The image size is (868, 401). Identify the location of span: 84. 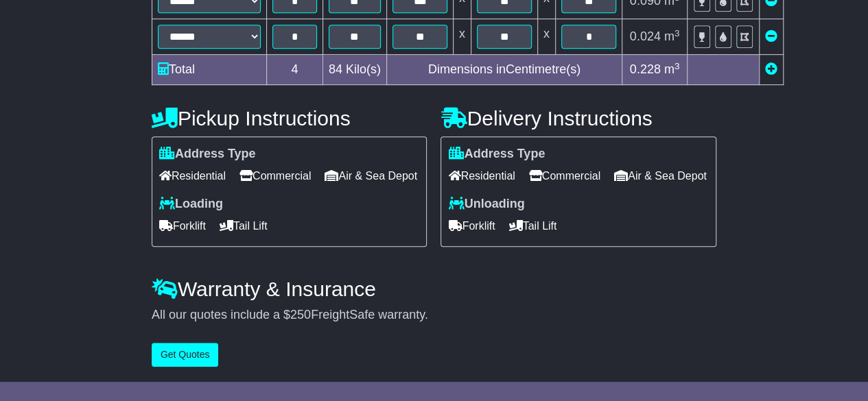
(336, 69).